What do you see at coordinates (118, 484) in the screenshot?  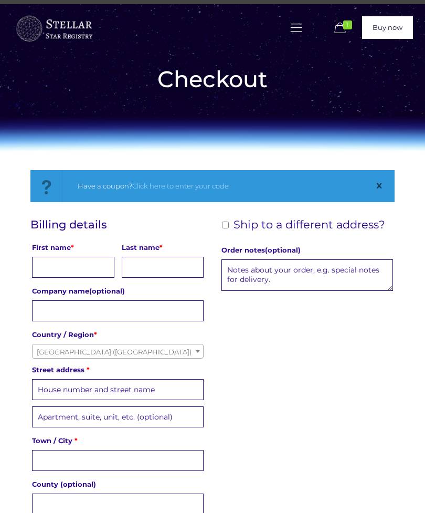 I see `label: County` at bounding box center [118, 484].